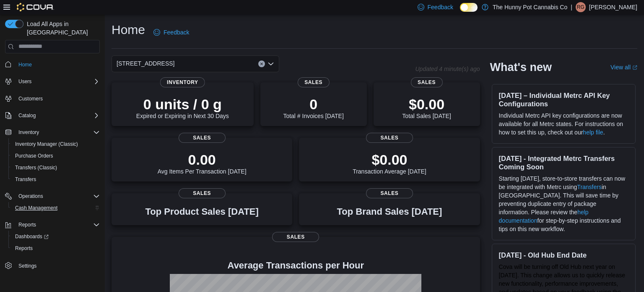  What do you see at coordinates (128, 30) in the screenshot?
I see `h1: Home` at bounding box center [128, 30].